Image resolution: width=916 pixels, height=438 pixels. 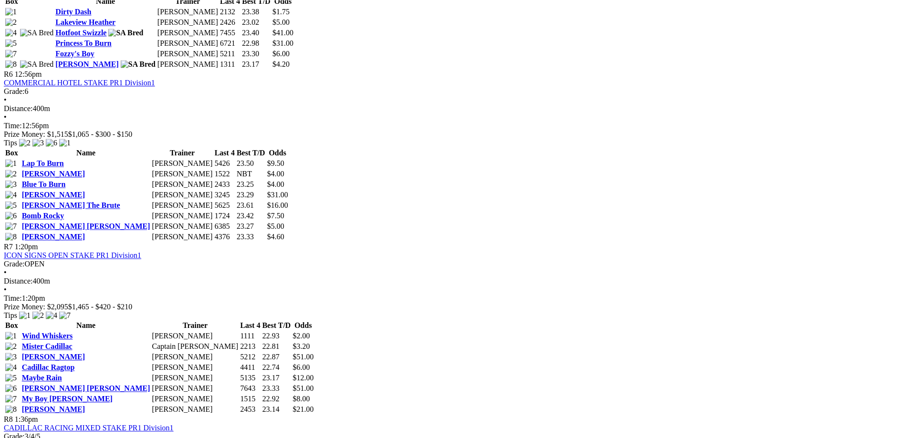 I want to click on div: Prize Money: $2,095, so click(x=458, y=307).